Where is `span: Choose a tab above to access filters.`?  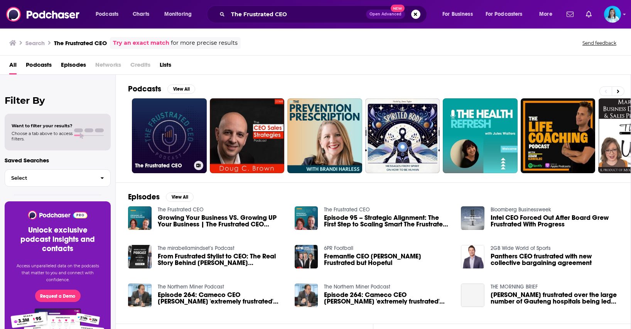 span: Choose a tab above to access filters. is located at coordinates (42, 136).